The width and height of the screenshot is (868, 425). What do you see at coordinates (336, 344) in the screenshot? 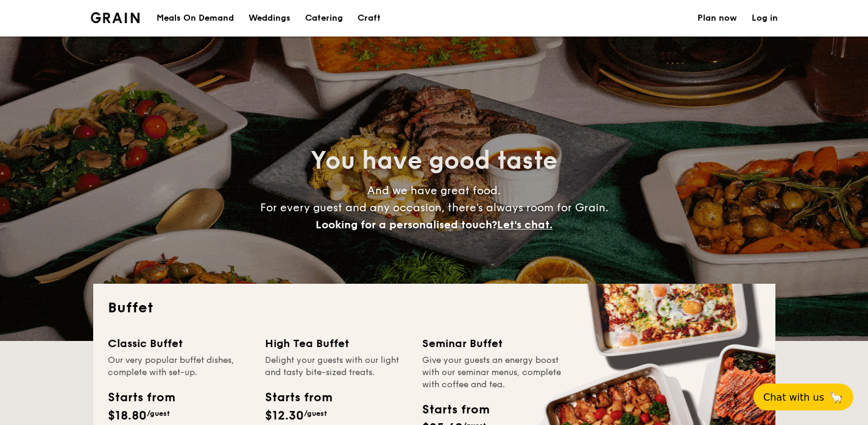
I see `div: High Tea Buffet` at bounding box center [336, 344].